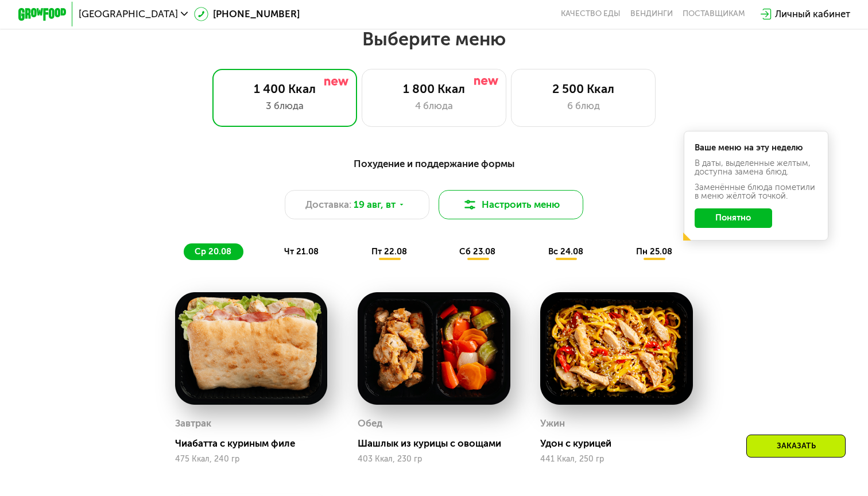 The width and height of the screenshot is (868, 496). I want to click on div: Похудение и поддержание формы, so click(433, 164).